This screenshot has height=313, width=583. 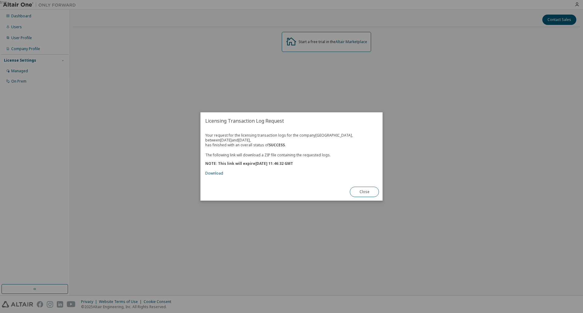 What do you see at coordinates (291, 121) in the screenshot?
I see `h2: Licensing Transaction Log Request` at bounding box center [291, 121].